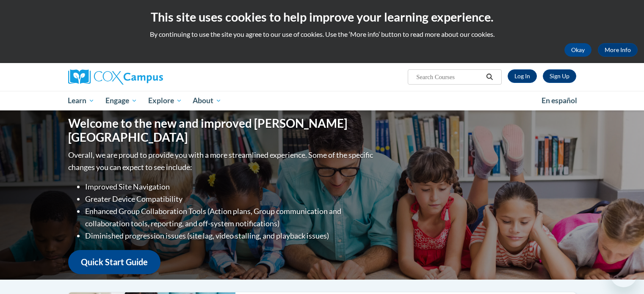  I want to click on a: Register, so click(559, 76).